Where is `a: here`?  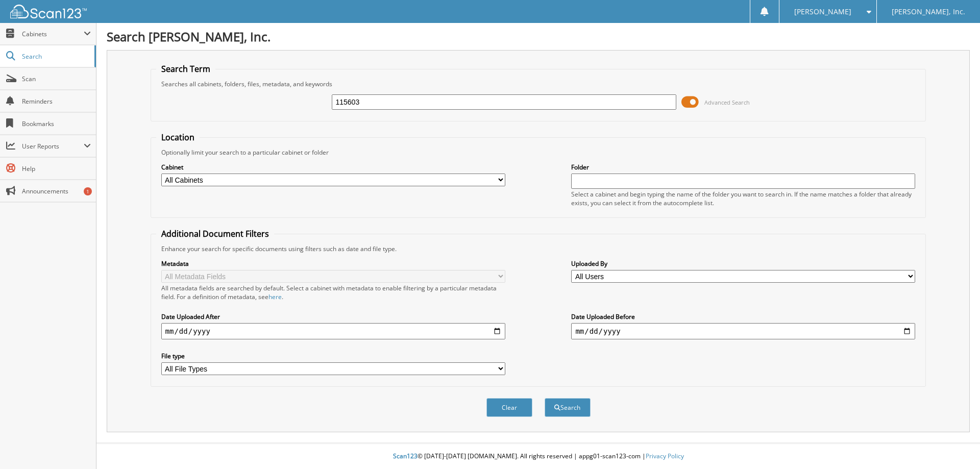
a: here is located at coordinates (275, 297).